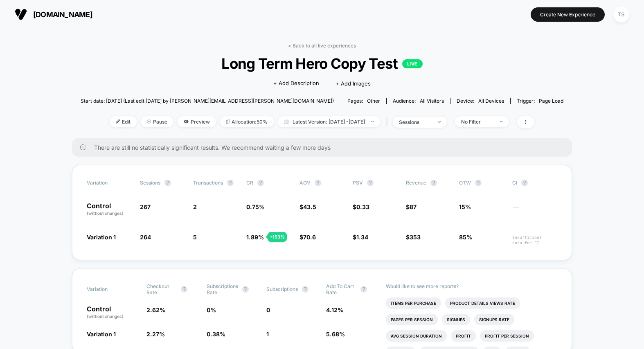 This screenshot has width=644, height=349. I want to click on span: Add To Cart Rate, so click(341, 289).